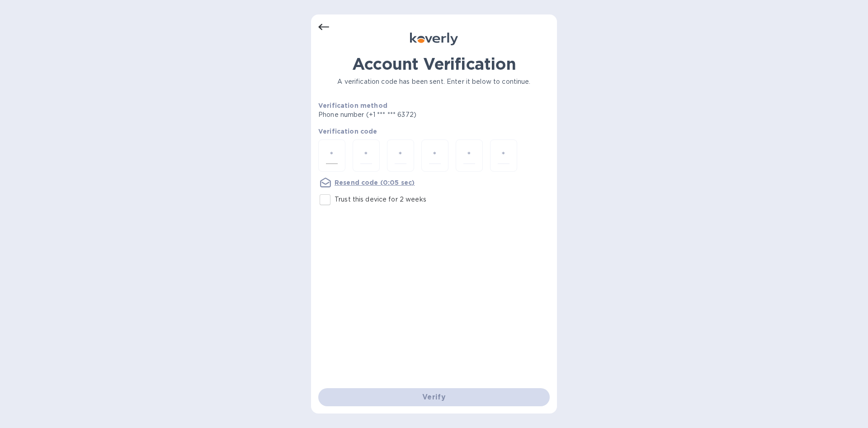 This screenshot has height=428, width=868. Describe the element at coordinates (374, 183) in the screenshot. I see `u: Resend code (0:05 sec)` at that location.